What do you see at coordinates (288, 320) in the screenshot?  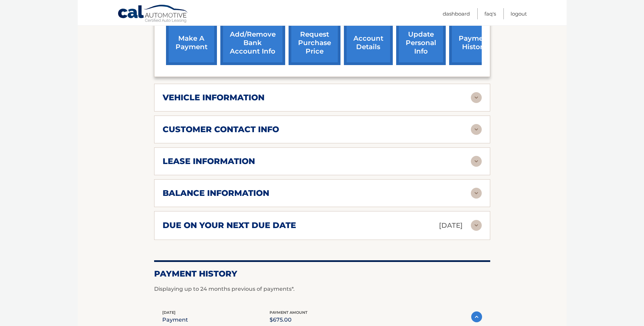 I see `p: $675.00` at bounding box center [288, 320].